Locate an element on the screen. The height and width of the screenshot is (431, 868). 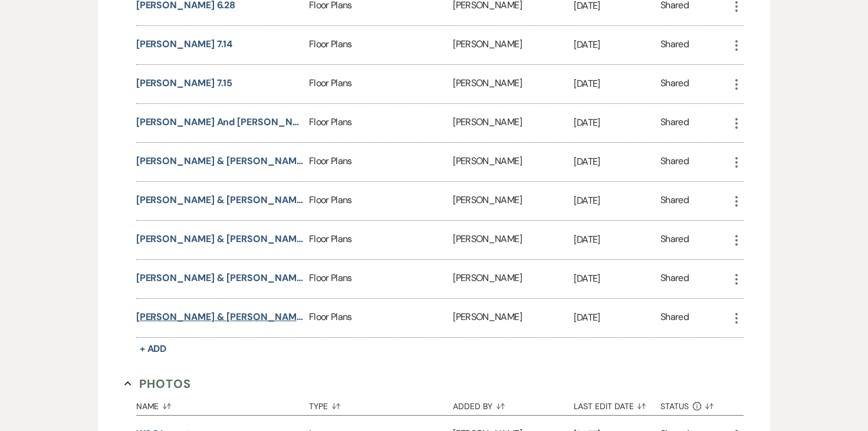
button: Last Edit Date is located at coordinates (616, 404).